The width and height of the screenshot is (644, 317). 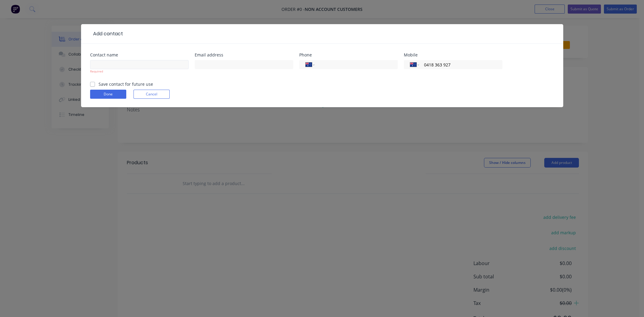 What do you see at coordinates (108, 94) in the screenshot?
I see `button: Done` at bounding box center [108, 94].